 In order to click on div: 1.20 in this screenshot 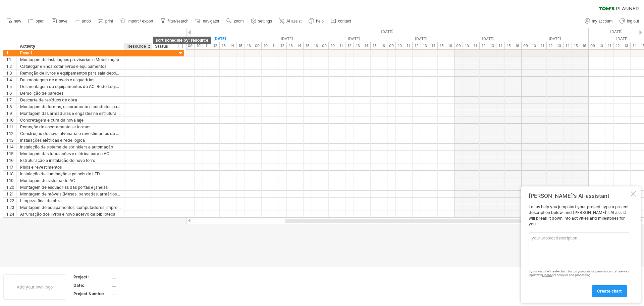, I will do `click(12, 187)`.